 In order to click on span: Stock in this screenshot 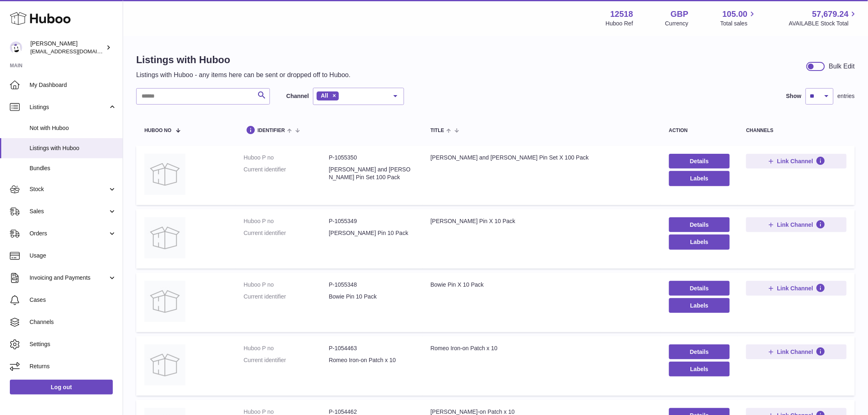, I will do `click(68, 189)`.